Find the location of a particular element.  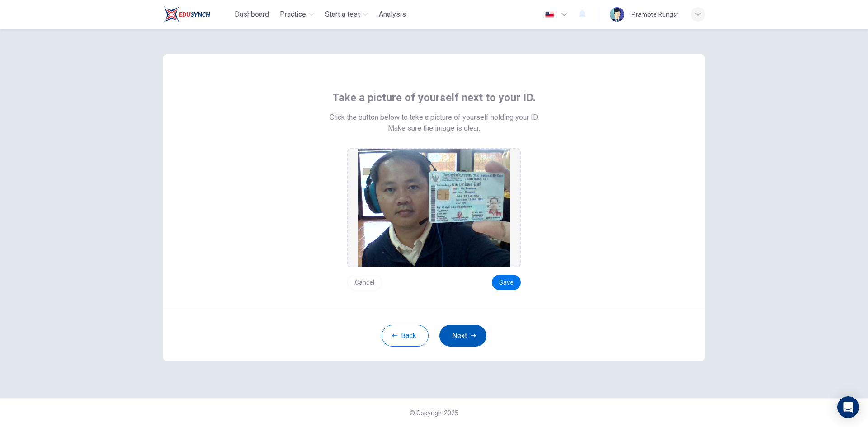

button: Practice is located at coordinates (297, 14).